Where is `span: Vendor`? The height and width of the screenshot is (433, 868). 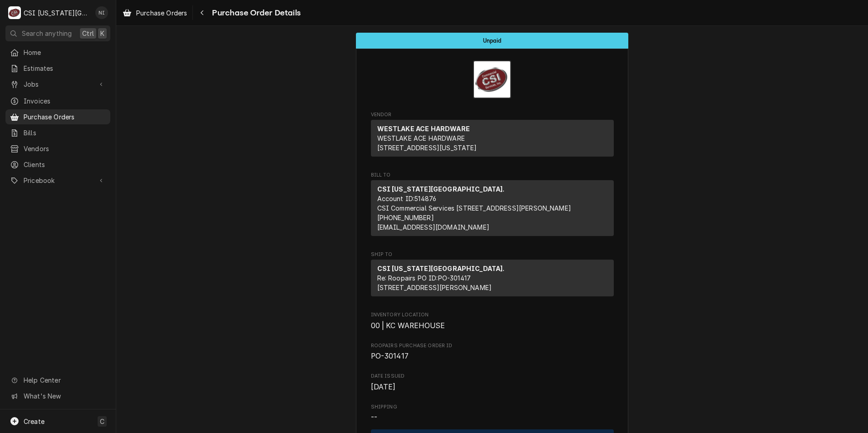 span: Vendor is located at coordinates (492, 115).